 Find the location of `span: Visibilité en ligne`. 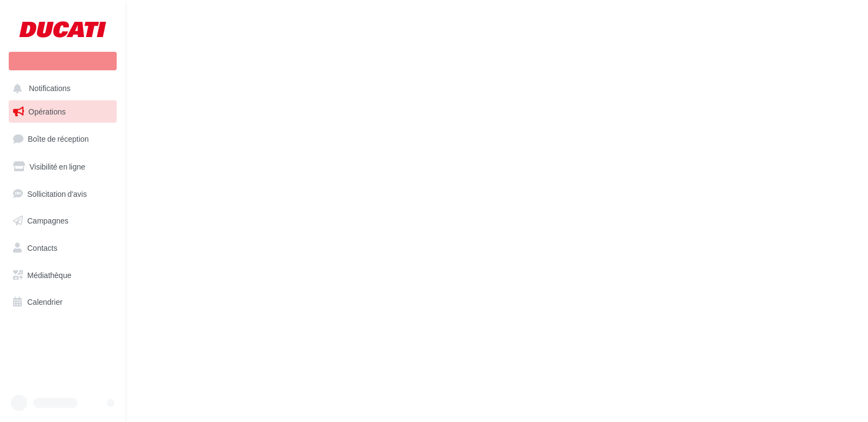

span: Visibilité en ligne is located at coordinates (58, 166).